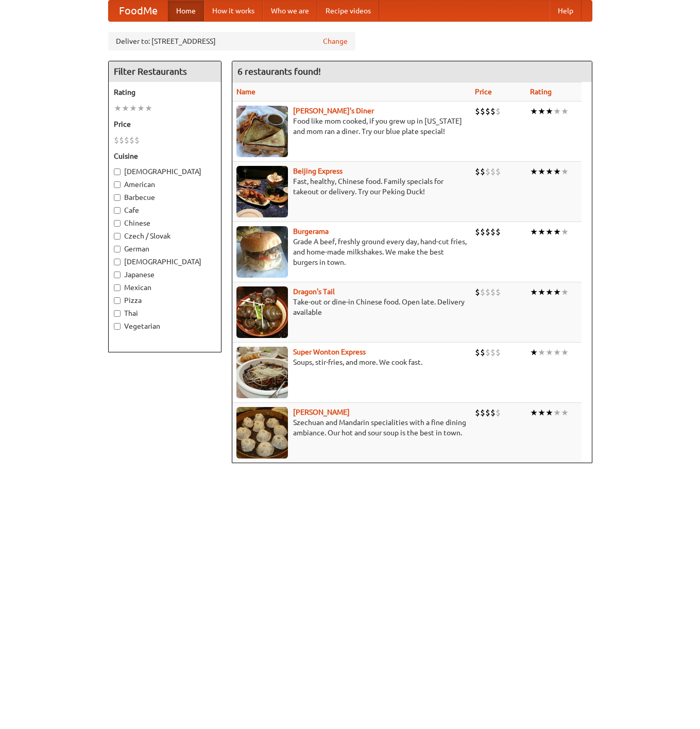  I want to click on a: Burgerama, so click(311, 231).